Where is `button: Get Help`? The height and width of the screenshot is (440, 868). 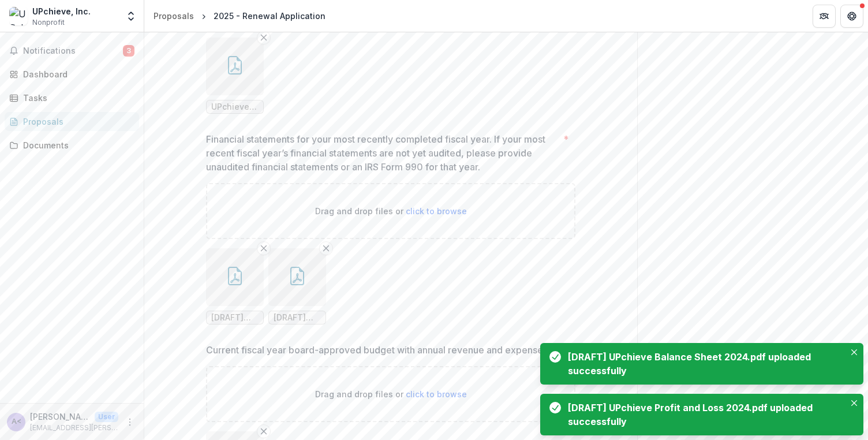 button: Get Help is located at coordinates (851, 17).